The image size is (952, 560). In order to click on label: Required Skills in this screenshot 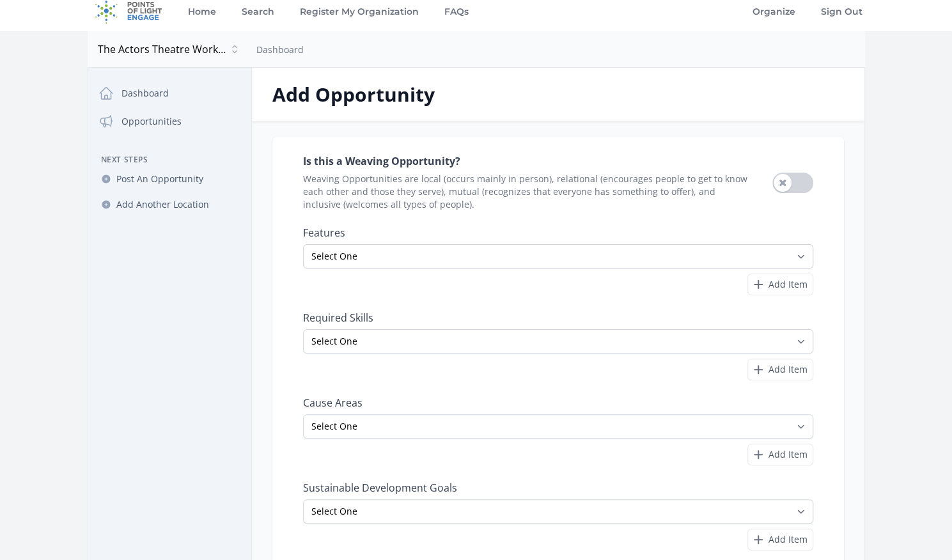, I will do `click(558, 318)`.